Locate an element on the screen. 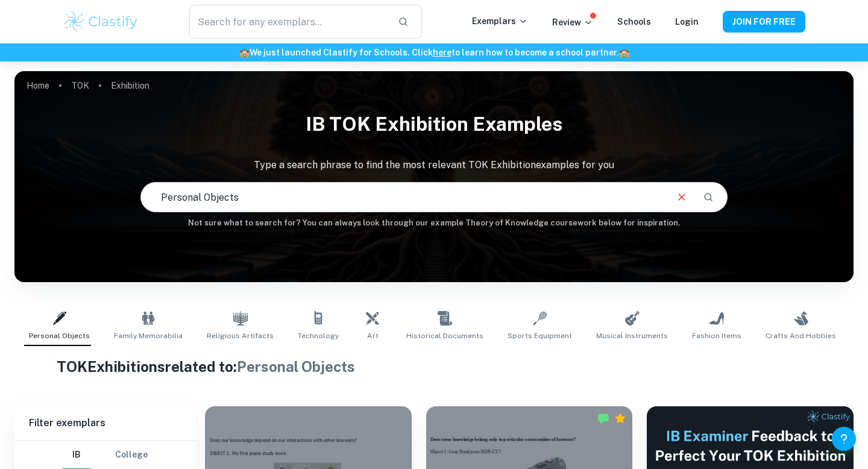  a: Clastify logo is located at coordinates (100, 21).